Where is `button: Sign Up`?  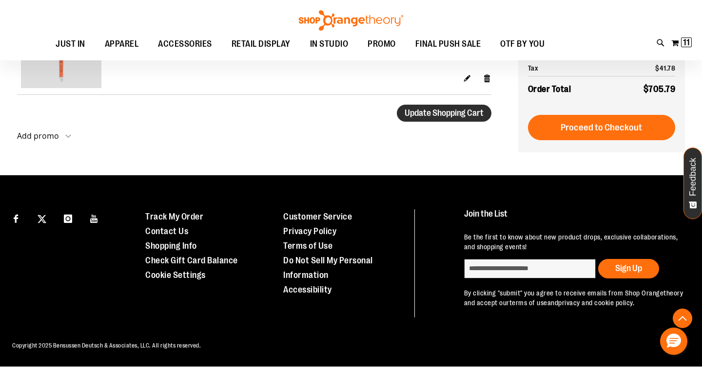
button: Sign Up is located at coordinates (628, 269).